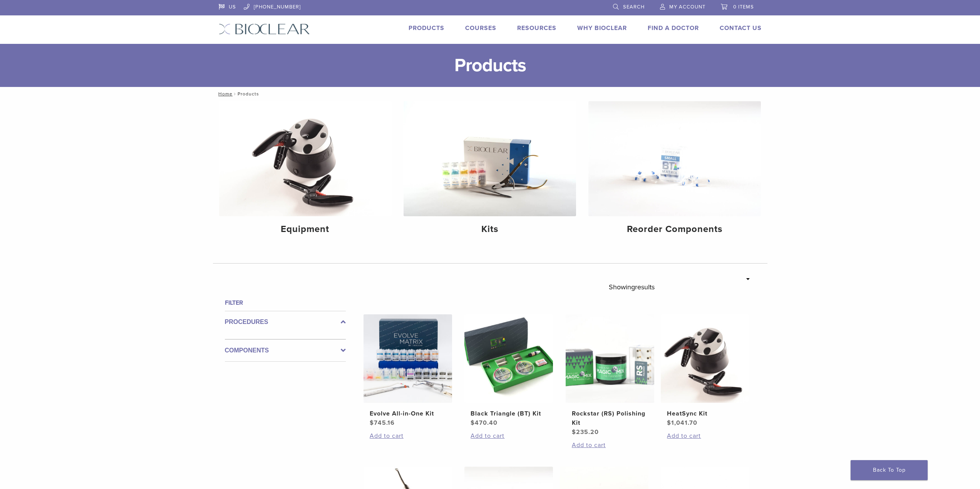 This screenshot has height=489, width=980. What do you see at coordinates (285, 303) in the screenshot?
I see `h4: Filter` at bounding box center [285, 303].